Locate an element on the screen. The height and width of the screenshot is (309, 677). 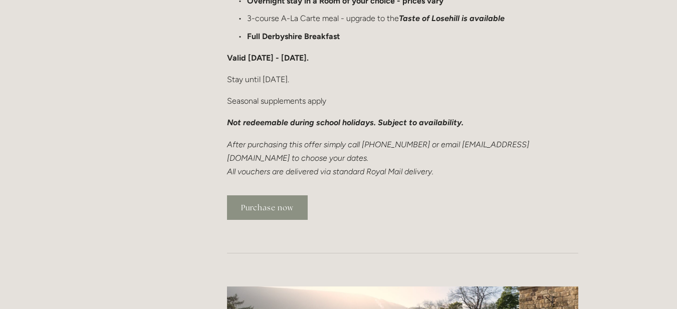
em: Not redeemable during school holidays. Subject to availability. is located at coordinates (345, 122).